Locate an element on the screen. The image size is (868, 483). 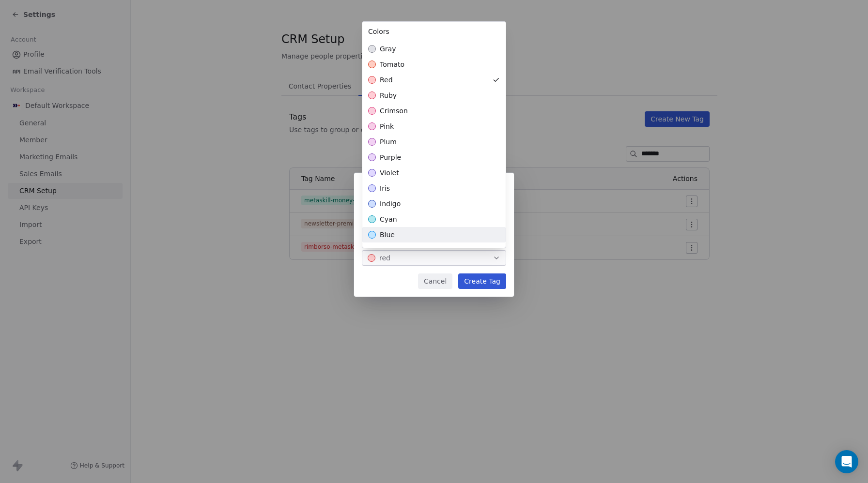
div: Suggestions is located at coordinates (434, 243).